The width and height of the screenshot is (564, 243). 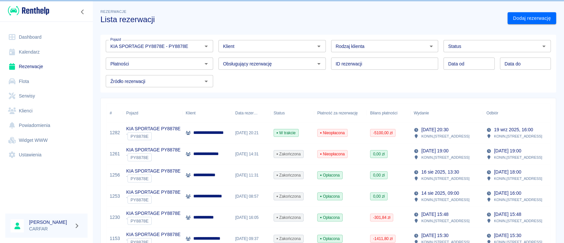 I want to click on span: -1411,80 zł, so click(x=382, y=238).